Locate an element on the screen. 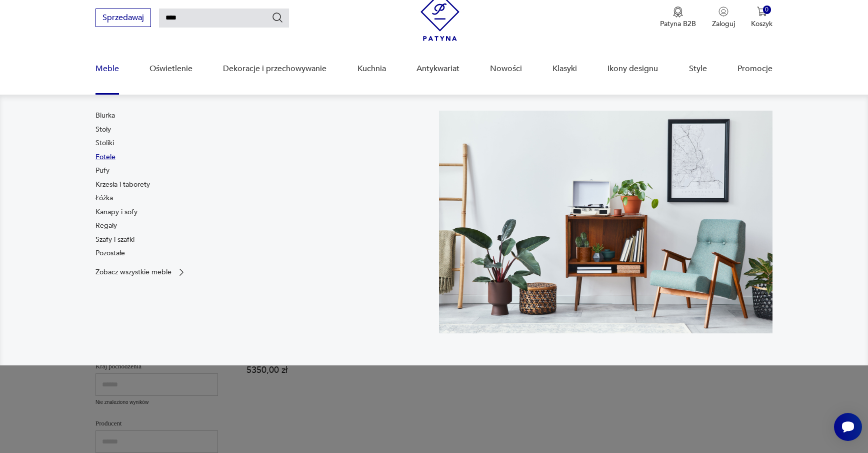 The image size is (868, 453). a: Promocje is located at coordinates (755, 69).